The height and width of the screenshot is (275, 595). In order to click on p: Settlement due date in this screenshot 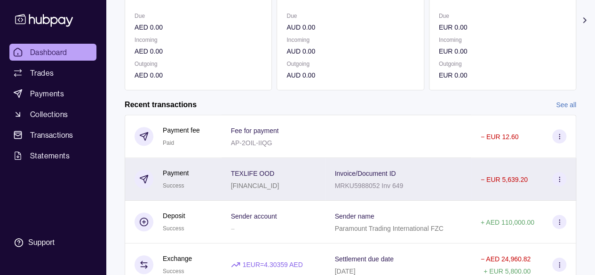, I will do `click(364, 259)`.